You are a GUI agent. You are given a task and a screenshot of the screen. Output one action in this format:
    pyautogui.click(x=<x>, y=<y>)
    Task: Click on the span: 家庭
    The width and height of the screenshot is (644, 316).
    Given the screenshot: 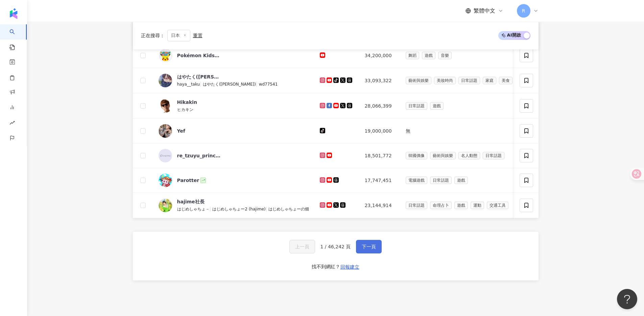 What is the action you would take?
    pyautogui.click(x=490, y=80)
    